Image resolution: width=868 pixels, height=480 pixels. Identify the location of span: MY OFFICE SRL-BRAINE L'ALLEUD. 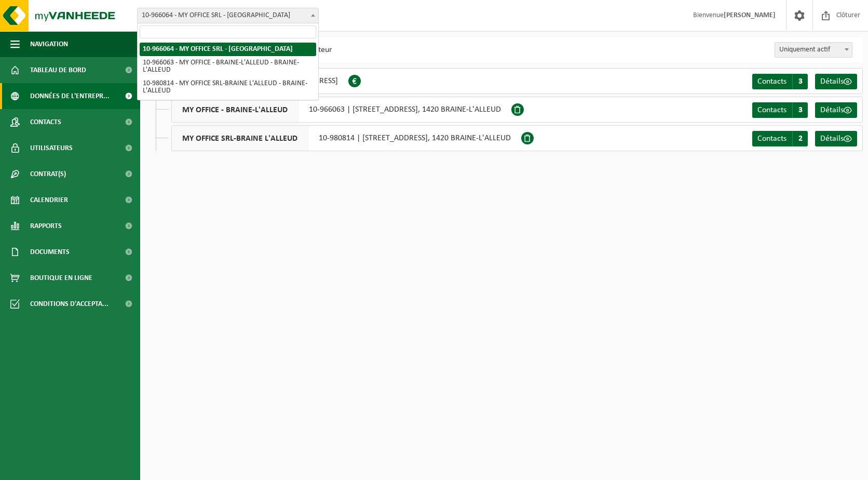
(240, 138).